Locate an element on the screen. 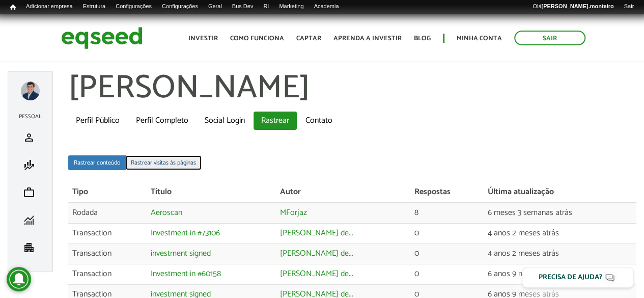  li: Minha simulação is located at coordinates (30, 165).